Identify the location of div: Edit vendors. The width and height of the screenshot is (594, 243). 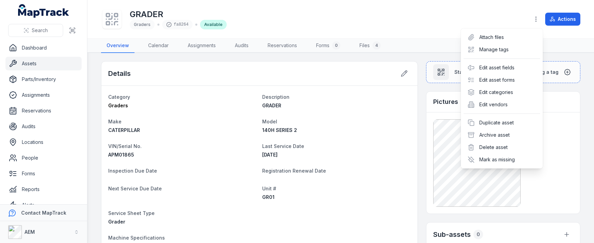
(502, 104).